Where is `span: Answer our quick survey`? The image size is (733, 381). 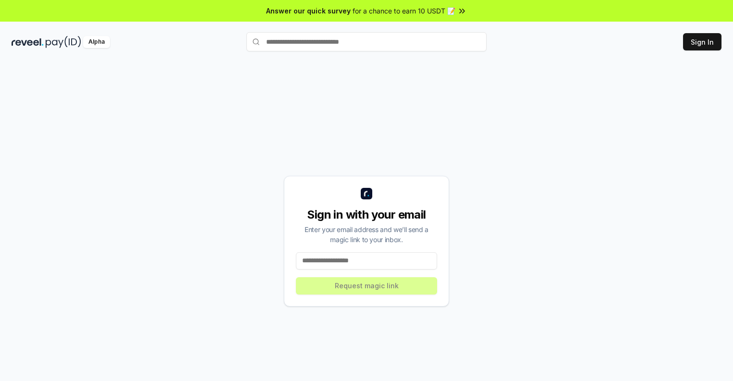
span: Answer our quick survey is located at coordinates (308, 11).